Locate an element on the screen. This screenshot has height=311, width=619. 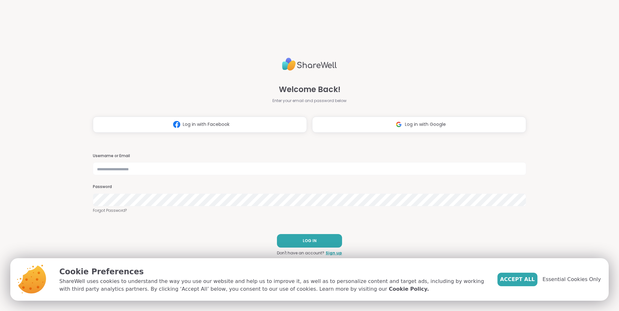
h3: Username or Email is located at coordinates (309, 156).